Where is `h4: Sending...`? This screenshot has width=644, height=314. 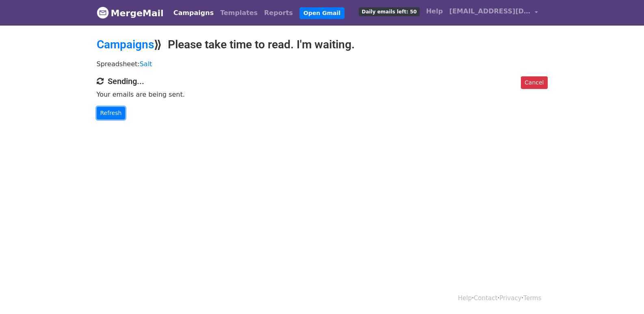
h4: Sending... is located at coordinates (322, 81).